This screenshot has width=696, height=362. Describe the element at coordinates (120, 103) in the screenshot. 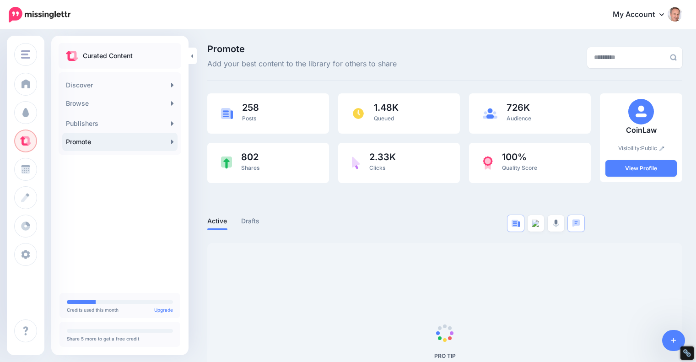

I see `a: Browse` at that location.